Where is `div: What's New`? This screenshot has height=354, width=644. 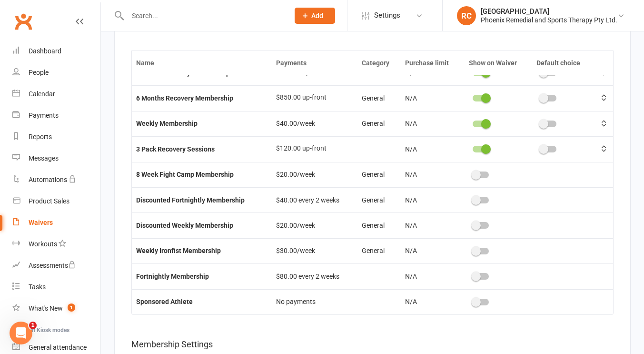 div: What's New is located at coordinates (45, 308).